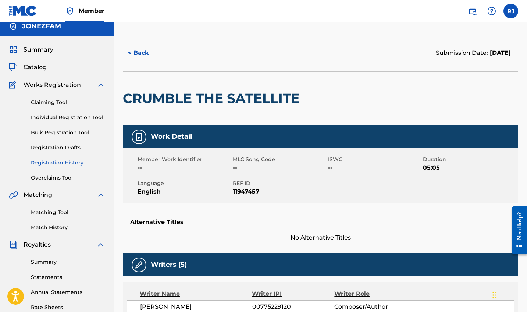  What do you see at coordinates (13, 27) in the screenshot?
I see `div: Need help?` at bounding box center [13, 27].